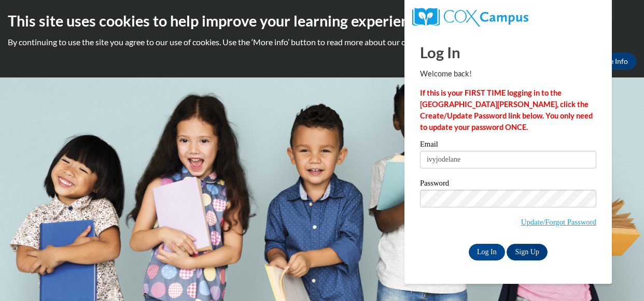 The width and height of the screenshot is (644, 301). What do you see at coordinates (470, 17) in the screenshot?
I see `img: COX Campus` at bounding box center [470, 17].